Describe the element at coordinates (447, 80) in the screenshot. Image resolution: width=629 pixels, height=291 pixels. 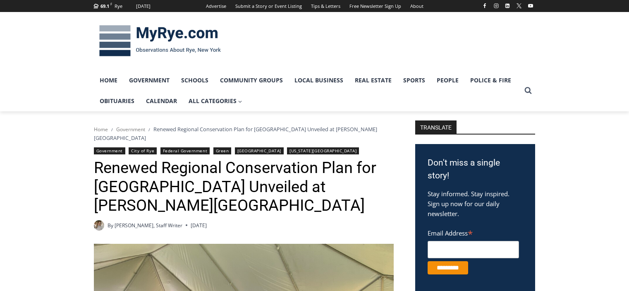
I see `a: People` at that location.